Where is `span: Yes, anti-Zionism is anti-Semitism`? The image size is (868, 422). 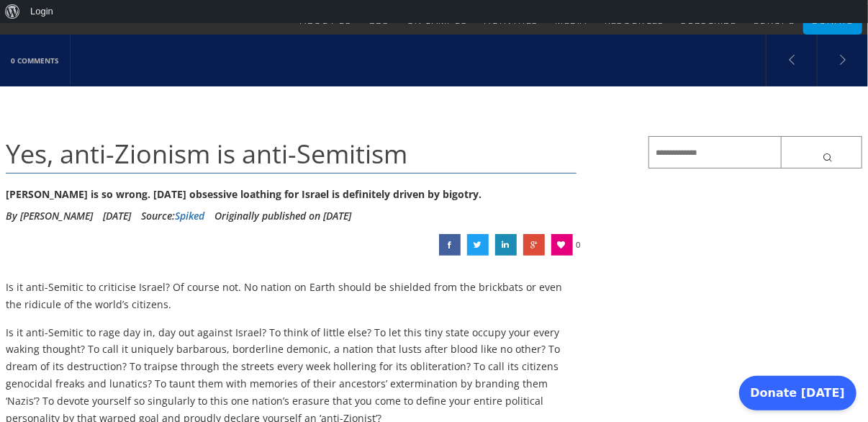
span: Yes, anti-Zionism is anti-Semitism is located at coordinates (207, 153).